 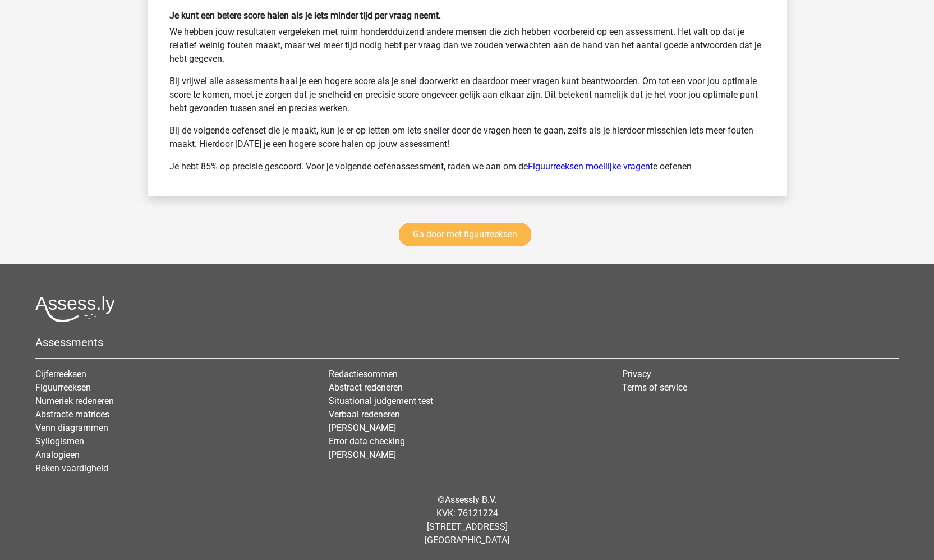 What do you see at coordinates (471, 499) in the screenshot?
I see `a: Assessly B.V.` at bounding box center [471, 499].